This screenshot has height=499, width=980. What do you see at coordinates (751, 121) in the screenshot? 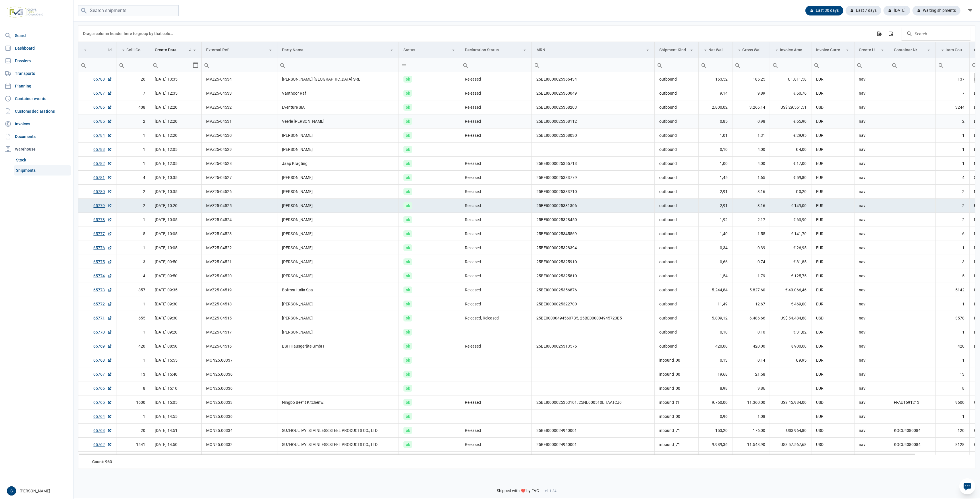
I see `td: 0,98` at bounding box center [751, 121].